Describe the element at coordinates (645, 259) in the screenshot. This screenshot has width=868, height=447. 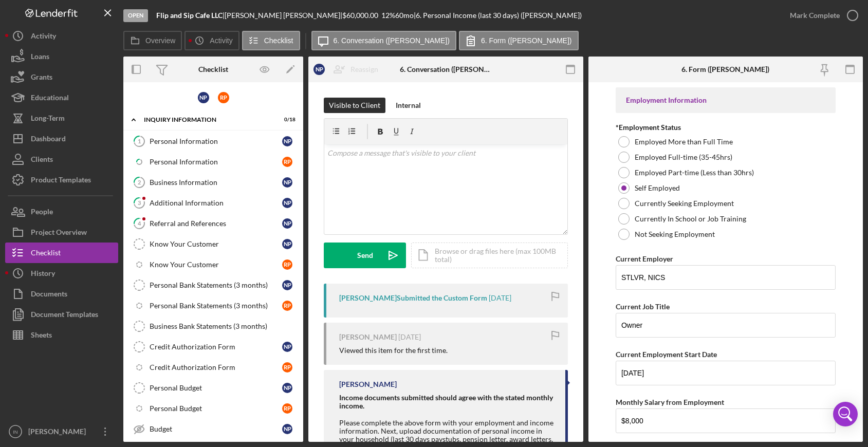
I see `label: Current Employer` at that location.